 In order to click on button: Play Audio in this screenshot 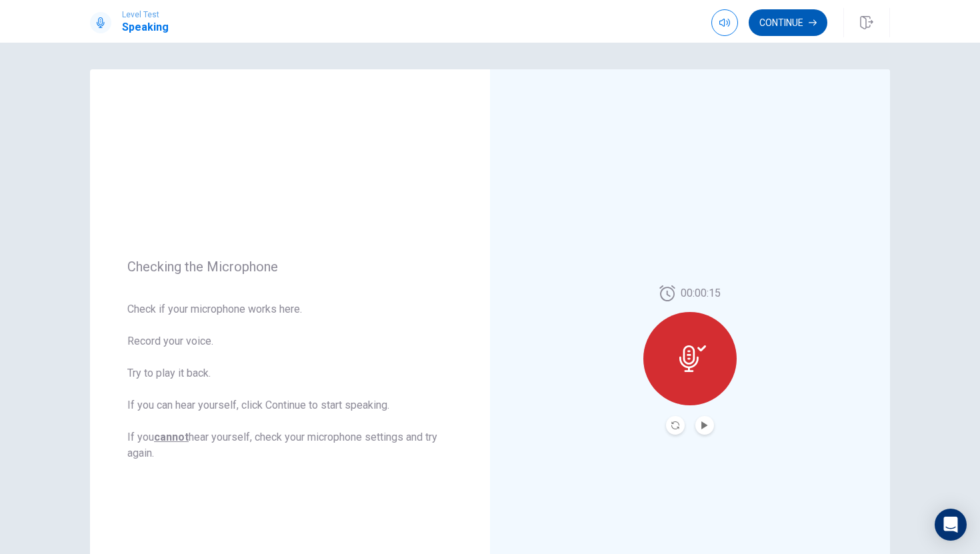, I will do `click(704, 426)`.